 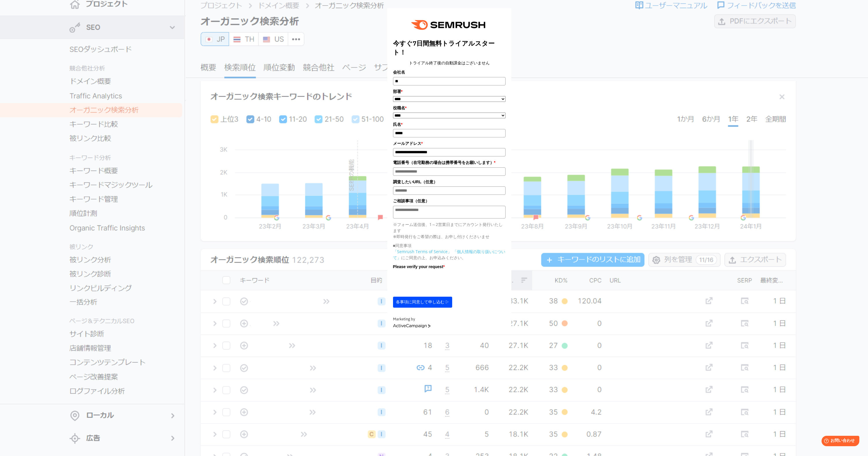 What do you see at coordinates (450, 63) in the screenshot?
I see `center: トライアル終了後の自動課金はございません` at bounding box center [450, 63].